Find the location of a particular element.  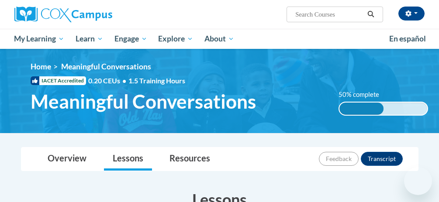

a: Explore is located at coordinates (176, 39).